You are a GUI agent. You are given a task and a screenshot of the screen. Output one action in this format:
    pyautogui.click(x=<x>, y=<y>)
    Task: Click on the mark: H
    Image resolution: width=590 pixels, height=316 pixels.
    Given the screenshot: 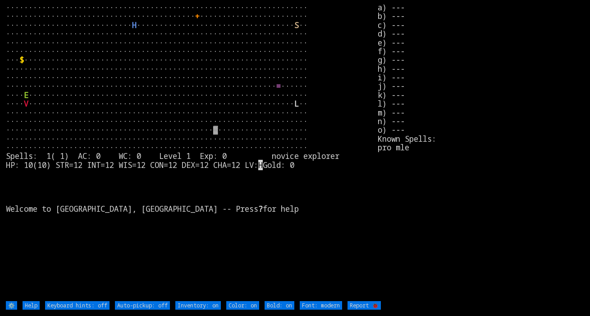 What is the action you would take?
    pyautogui.click(x=261, y=165)
    